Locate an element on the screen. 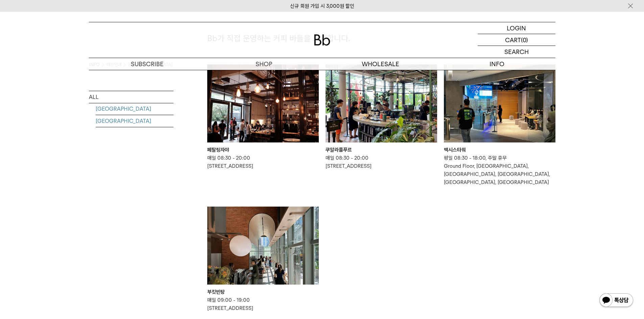  a: SUBSCRIBE is located at coordinates (147, 64).